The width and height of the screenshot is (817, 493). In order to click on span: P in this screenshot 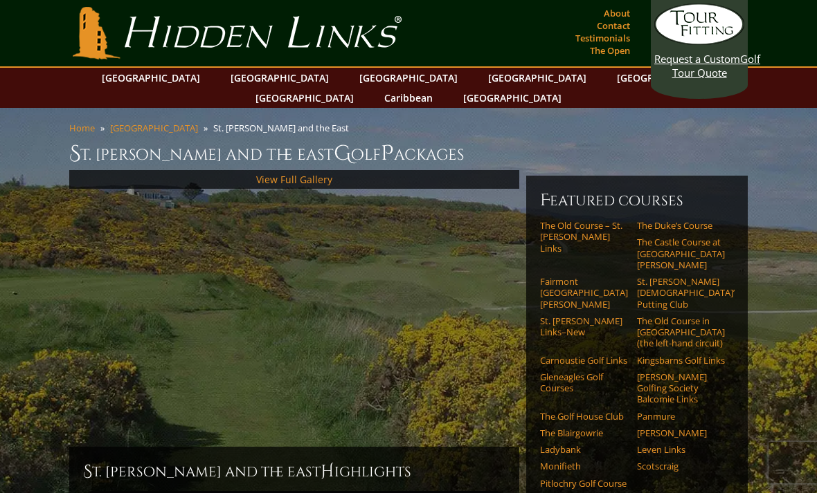, I will do `click(387, 154)`.